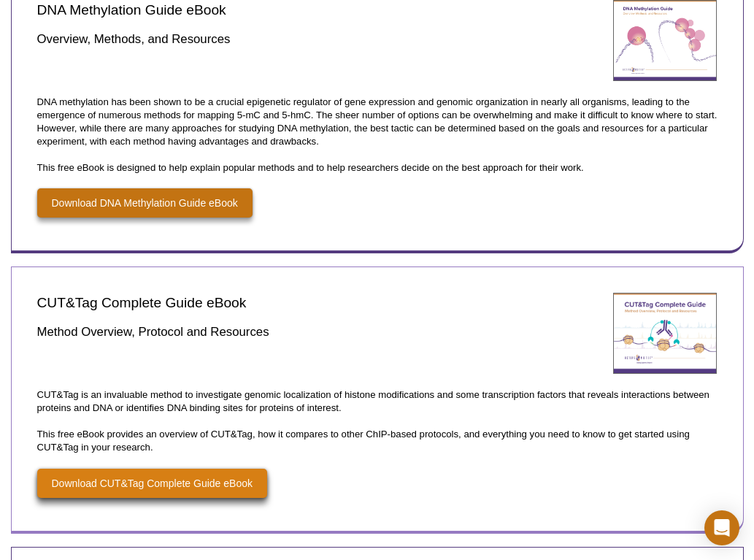 The width and height of the screenshot is (754, 560). What do you see at coordinates (320, 333) in the screenshot?
I see `h3: Method Overview, Protocol and Resources` at bounding box center [320, 333].